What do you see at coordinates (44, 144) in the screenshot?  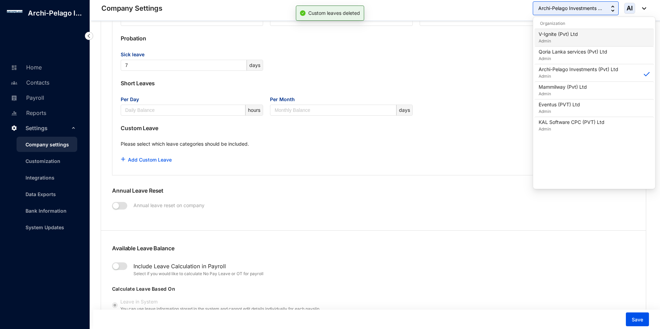 I see `a: Company settings` at bounding box center [44, 144].